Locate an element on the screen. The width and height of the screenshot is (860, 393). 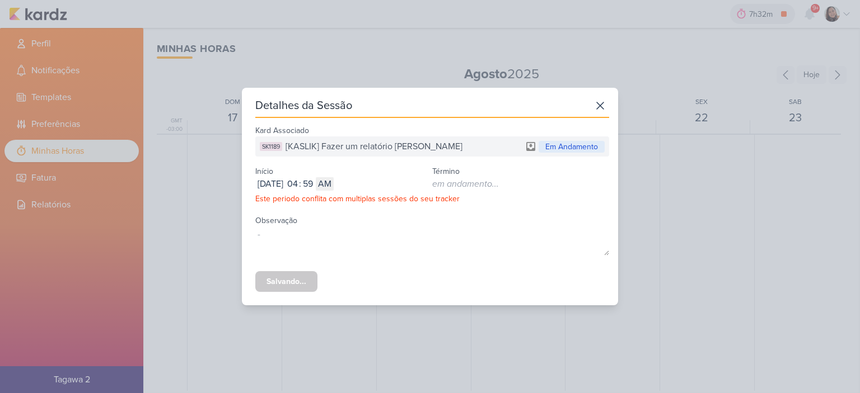
label: Kard Associado is located at coordinates (282, 130).